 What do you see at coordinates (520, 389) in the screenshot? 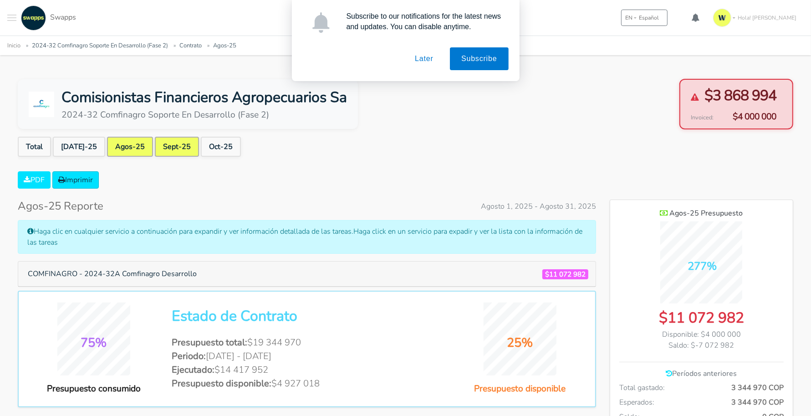
I see `div: Presupuesto disponible` at bounding box center [520, 389].